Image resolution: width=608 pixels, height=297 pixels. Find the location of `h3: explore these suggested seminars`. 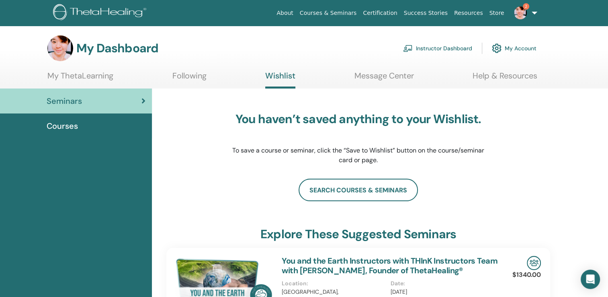

h3: explore these suggested seminars is located at coordinates (358, 234).